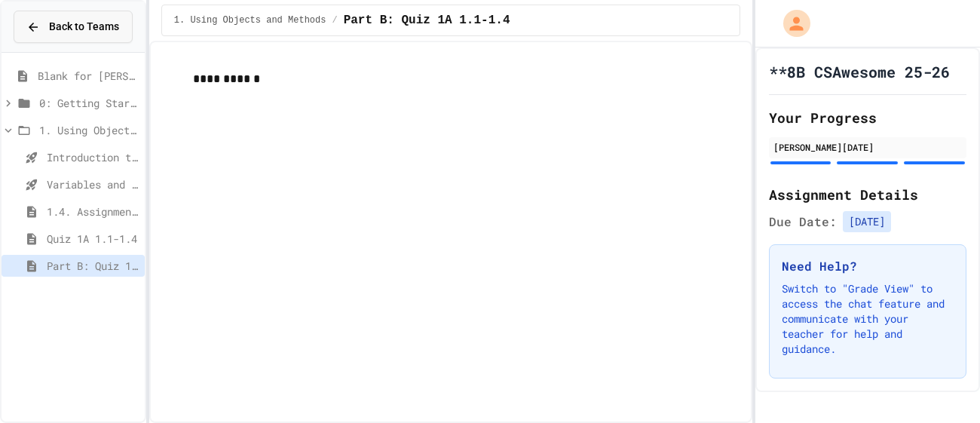 Image resolution: width=980 pixels, height=423 pixels. I want to click on p: Switch to "Grade View" to access the chat feature and communicate with your teacher for help and ..., so click(868, 318).